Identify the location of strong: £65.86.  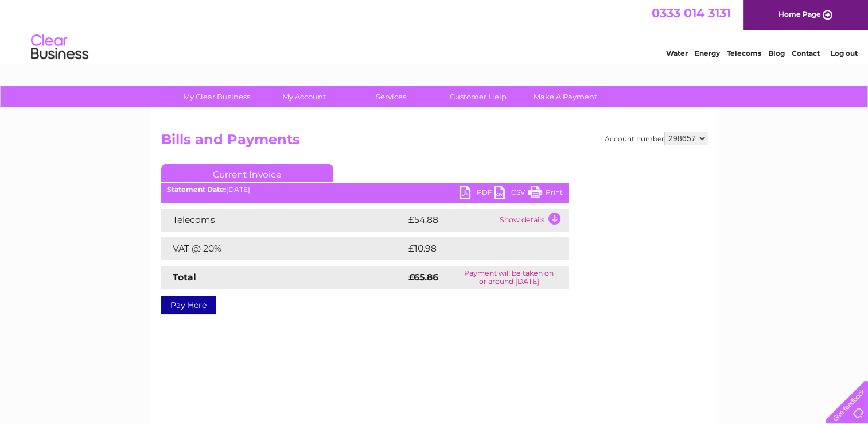
(424, 277).